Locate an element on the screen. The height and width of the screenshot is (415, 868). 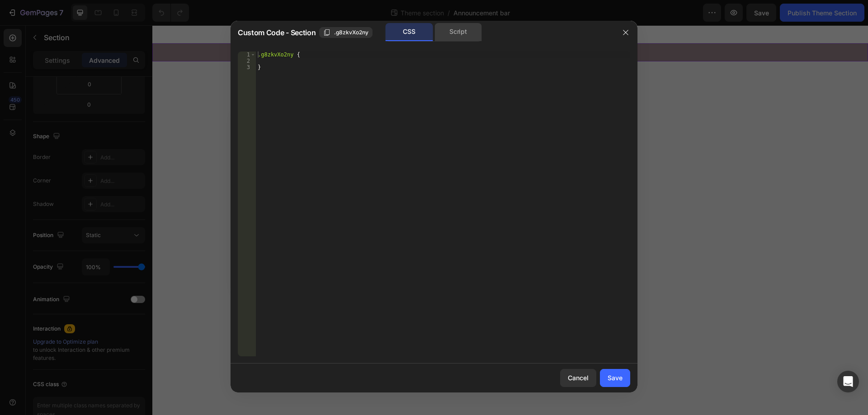
div: Save is located at coordinates (615, 377).